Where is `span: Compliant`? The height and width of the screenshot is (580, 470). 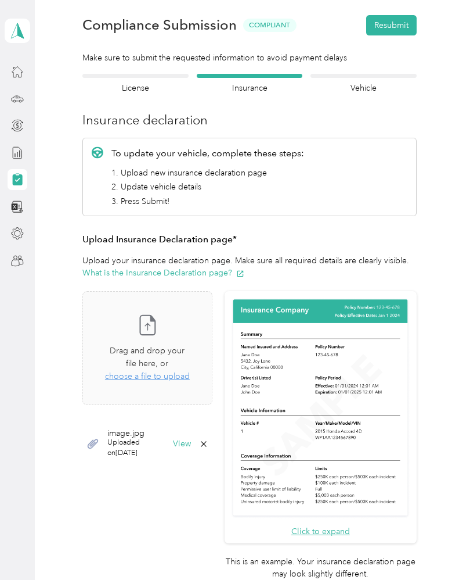
span: Compliant is located at coordinates (270, 25).